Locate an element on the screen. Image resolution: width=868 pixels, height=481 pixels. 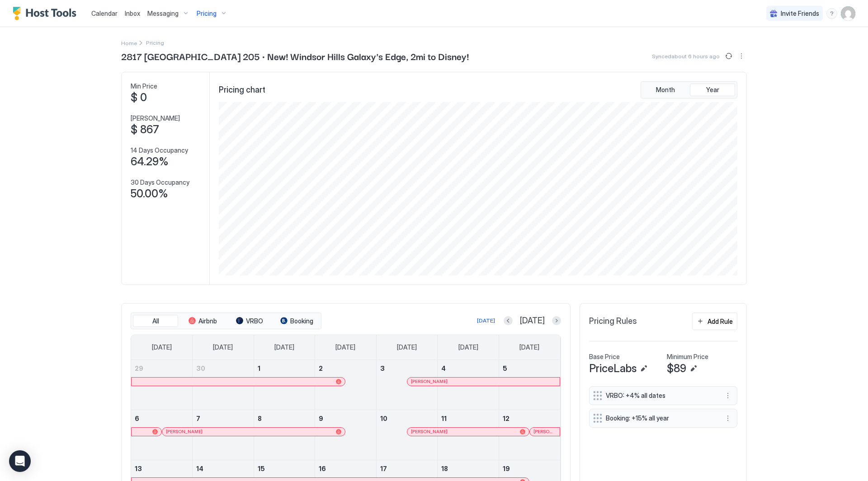
button: Add Rule is located at coordinates (715, 321).